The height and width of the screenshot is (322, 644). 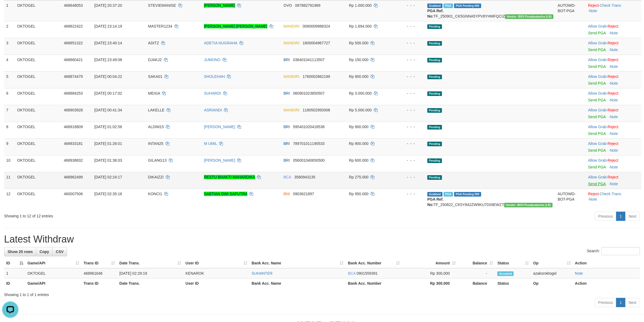 I want to click on th: Bank Acc. Number, so click(x=373, y=283).